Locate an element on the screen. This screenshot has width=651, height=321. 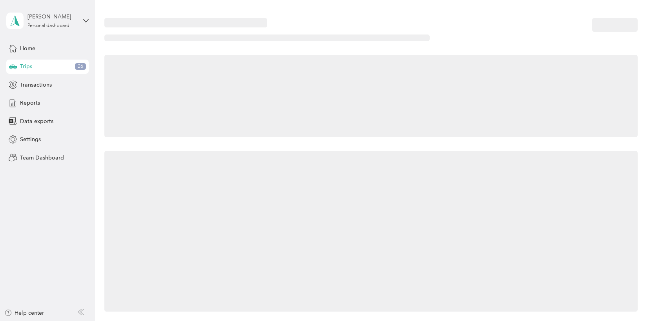
span: 26 is located at coordinates (80, 67).